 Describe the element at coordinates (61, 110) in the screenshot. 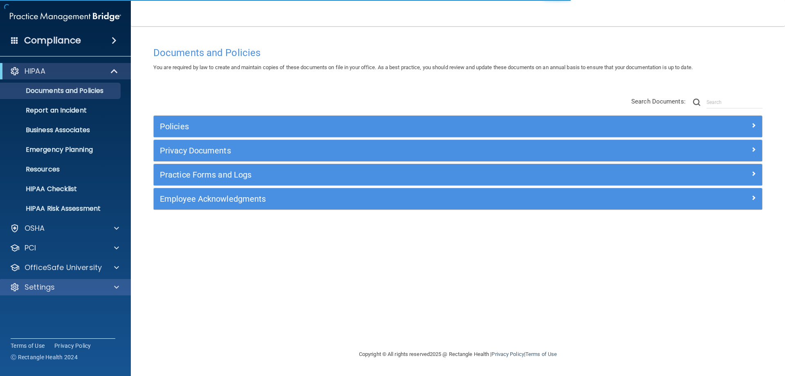

I see `p: Report an Incident` at that location.